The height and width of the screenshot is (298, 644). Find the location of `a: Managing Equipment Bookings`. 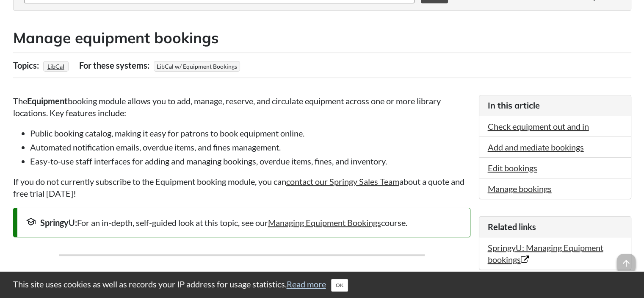

a: Managing Equipment Bookings is located at coordinates (324, 222).